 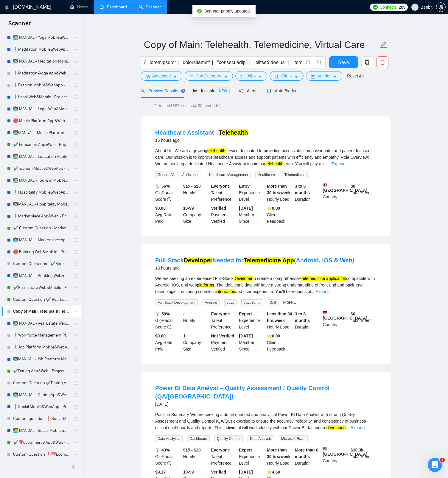 What do you see at coordinates (42, 109) in the screenshot?
I see `a: 👩‍💻 MANUAL - Legal Web&Mobile - Project` at bounding box center [42, 109].